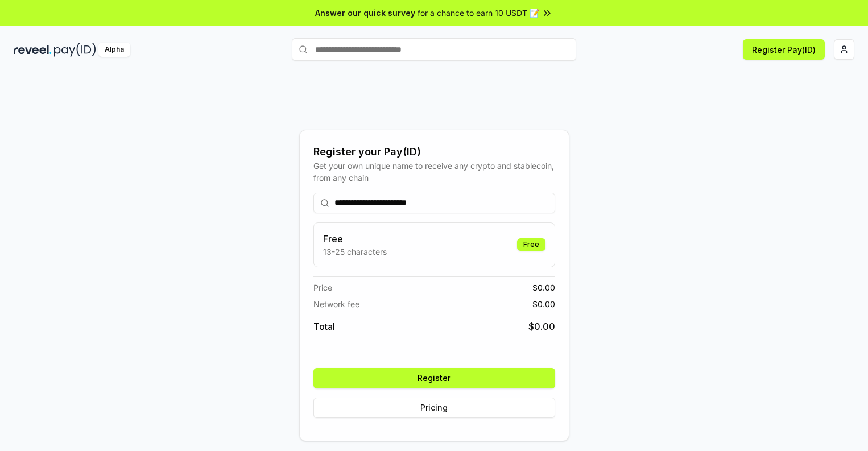 Image resolution: width=868 pixels, height=451 pixels. Describe the element at coordinates (434, 172) in the screenshot. I see `div: Get your own unique name to receive any crypto and stablecoin, from any chain` at that location.